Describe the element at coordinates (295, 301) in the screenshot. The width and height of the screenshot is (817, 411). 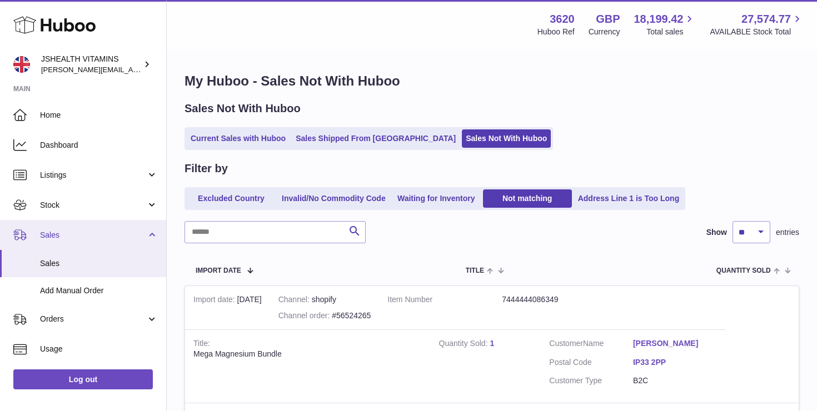
I see `strong: Channel` at that location.